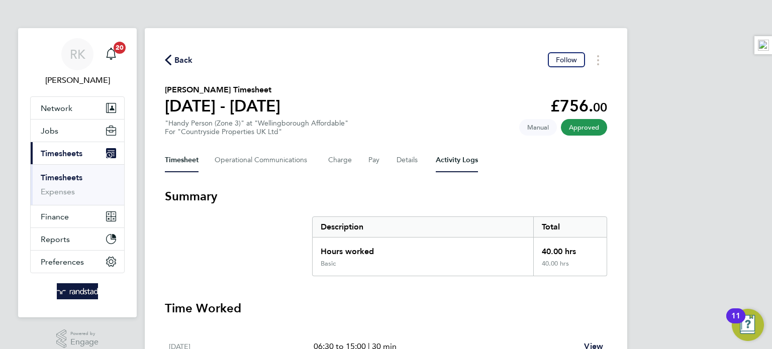  I want to click on span: Finance, so click(55, 217).